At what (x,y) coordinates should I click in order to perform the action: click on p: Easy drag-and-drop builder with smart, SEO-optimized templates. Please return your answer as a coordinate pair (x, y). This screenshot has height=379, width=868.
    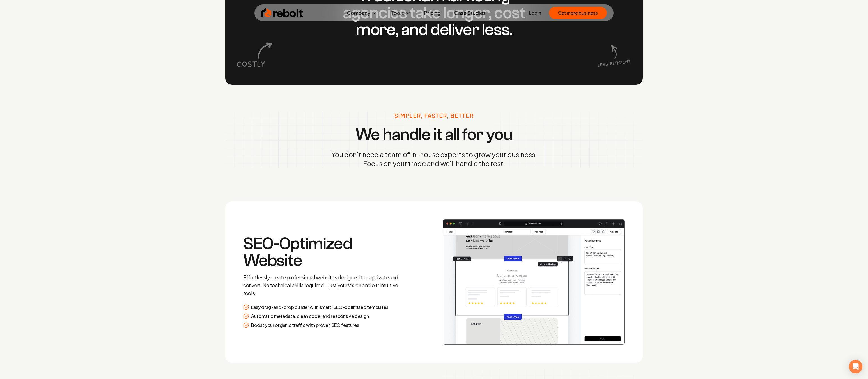
    Looking at the image, I should click on (320, 307).